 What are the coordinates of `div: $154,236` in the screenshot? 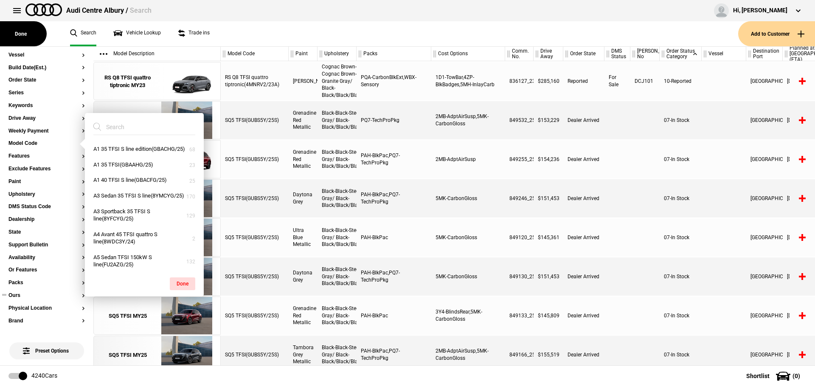 It's located at (548, 159).